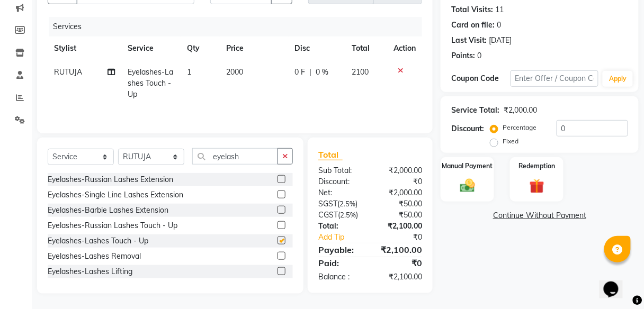  I want to click on span: CGST, so click(328, 215).